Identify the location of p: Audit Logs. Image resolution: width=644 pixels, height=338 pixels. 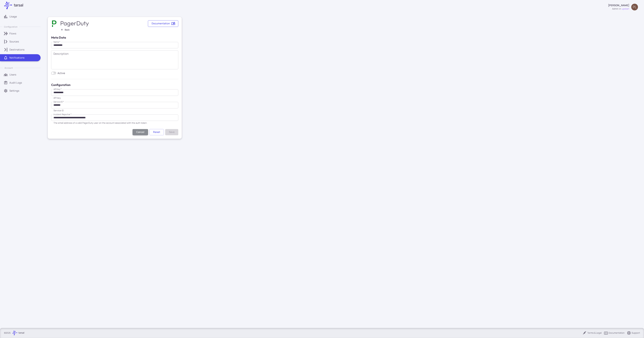
(16, 83).